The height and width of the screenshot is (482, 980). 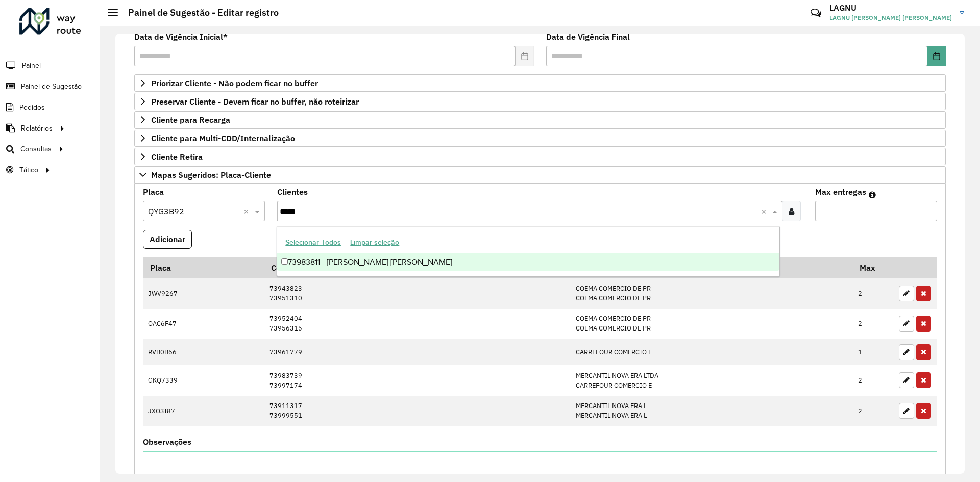 What do you see at coordinates (540, 83) in the screenshot?
I see `a: Priorizar Cliente - Não podem ficar no buffer` at bounding box center [540, 83].